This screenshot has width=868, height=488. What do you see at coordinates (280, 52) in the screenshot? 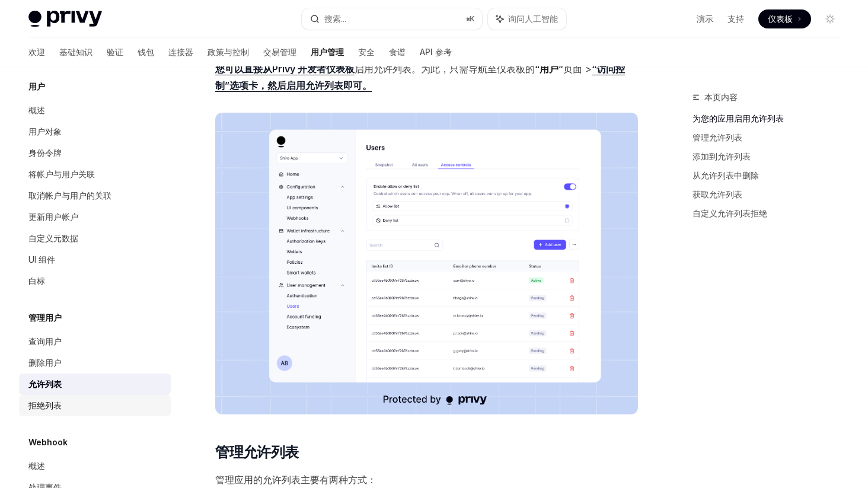
I see `a: 交易管理` at bounding box center [280, 52].